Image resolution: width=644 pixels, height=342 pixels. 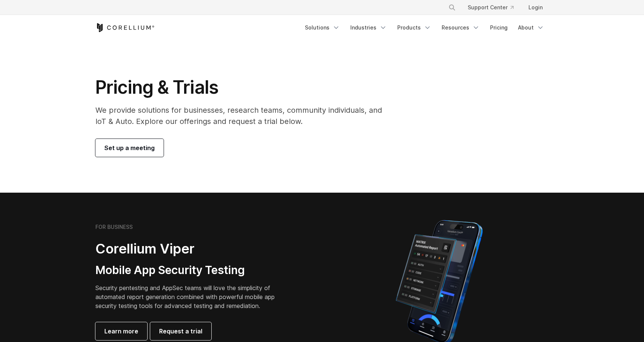 I want to click on a: Corellium Home, so click(x=125, y=28).